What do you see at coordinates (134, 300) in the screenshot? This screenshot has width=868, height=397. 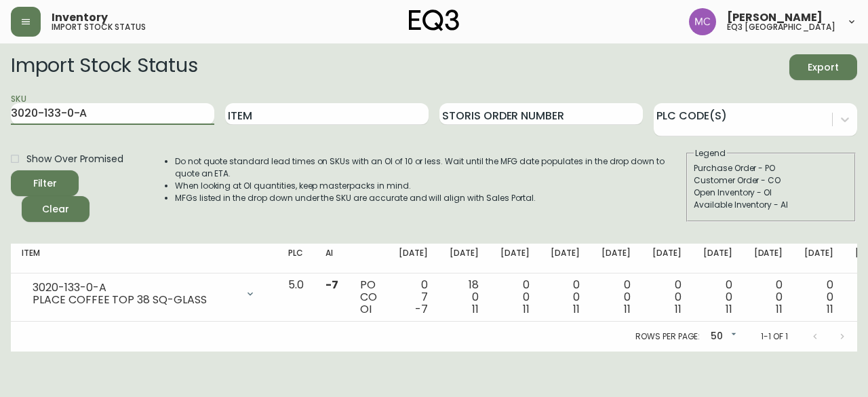 I see `div: PLACE COFFEE TOP 38 SQ-GLASS` at bounding box center [134, 300].